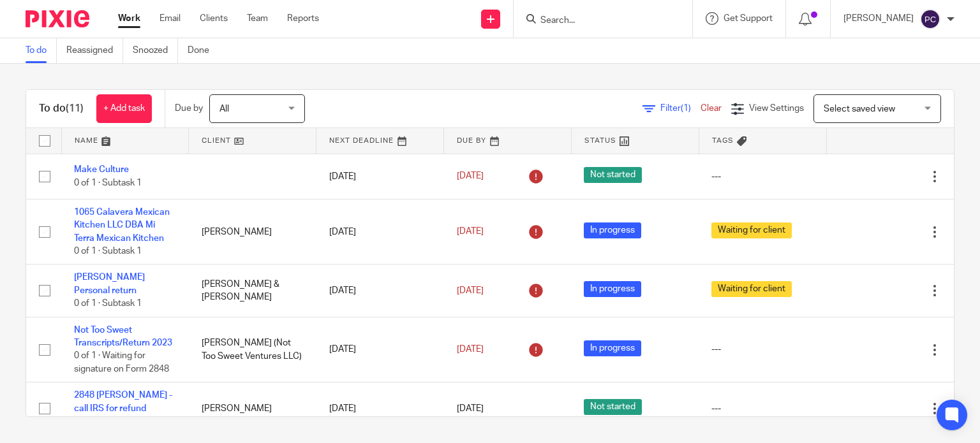 The width and height of the screenshot is (980, 443). What do you see at coordinates (686, 109) in the screenshot?
I see `span: (1)` at bounding box center [686, 109].